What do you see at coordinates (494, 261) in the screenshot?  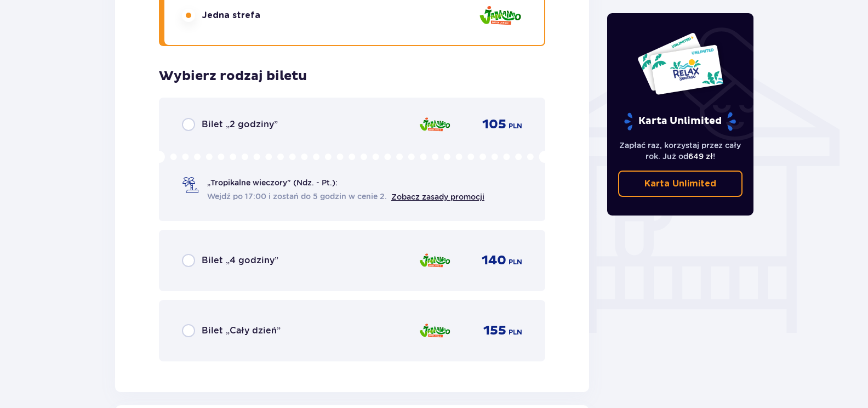 I see `p: 140` at bounding box center [494, 261].